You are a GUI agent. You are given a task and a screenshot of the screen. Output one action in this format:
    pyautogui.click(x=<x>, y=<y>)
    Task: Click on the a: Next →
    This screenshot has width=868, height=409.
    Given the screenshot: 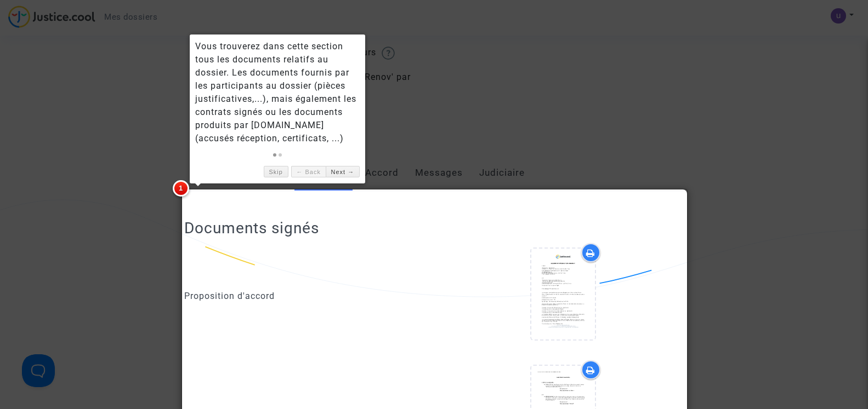 What is the action you would take?
    pyautogui.click(x=343, y=171)
    